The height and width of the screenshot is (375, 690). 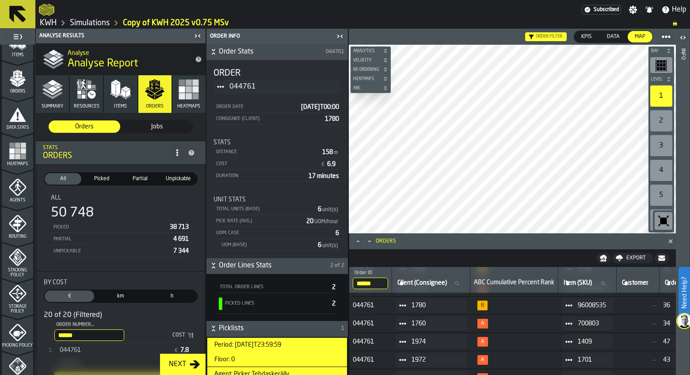 I want to click on span: ABC, so click(x=366, y=88).